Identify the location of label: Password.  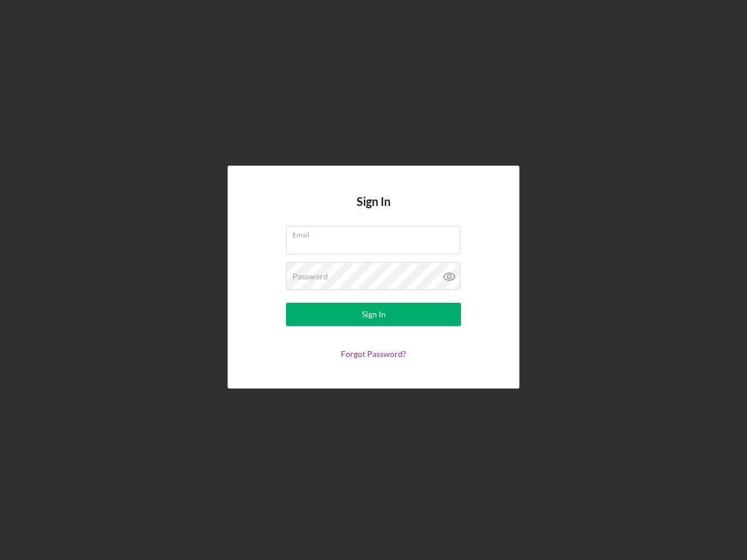
(310, 276).